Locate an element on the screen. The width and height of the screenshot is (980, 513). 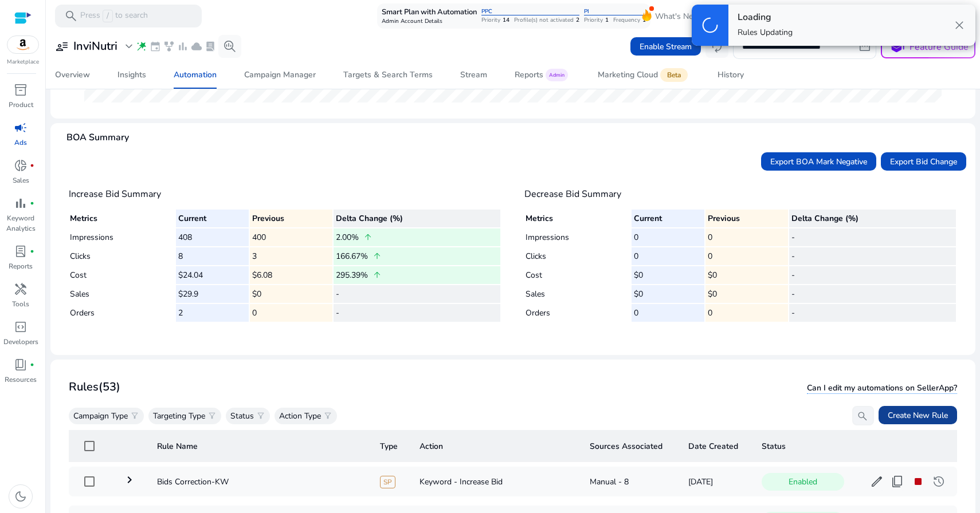
p: Press to search is located at coordinates (114, 16).